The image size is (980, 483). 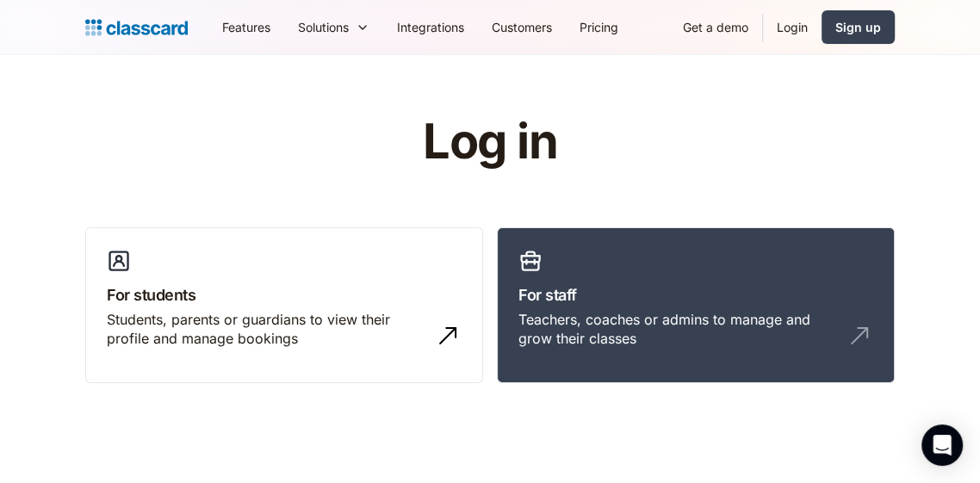 I want to click on a: For studentsStudents, parents or guardians to view their profile and manage bookings, so click(x=284, y=305).